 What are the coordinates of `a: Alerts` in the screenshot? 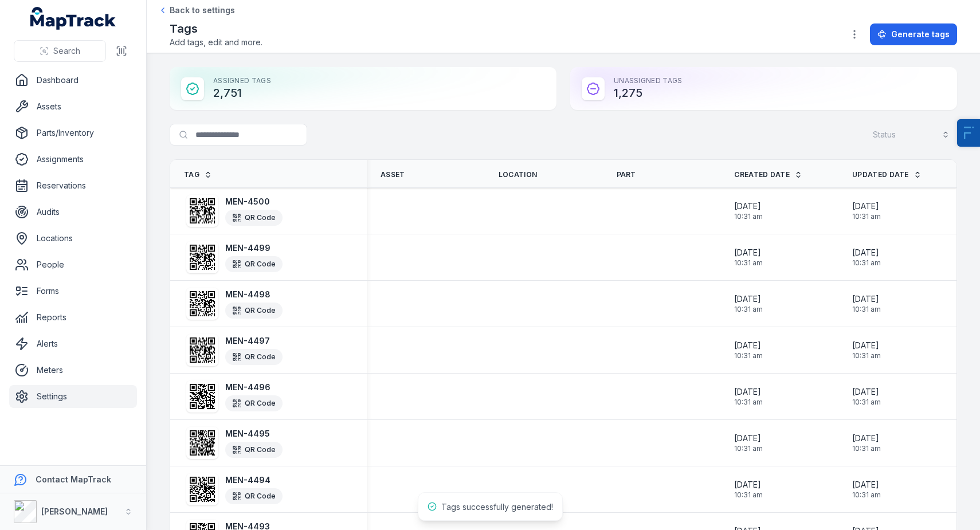 It's located at (73, 343).